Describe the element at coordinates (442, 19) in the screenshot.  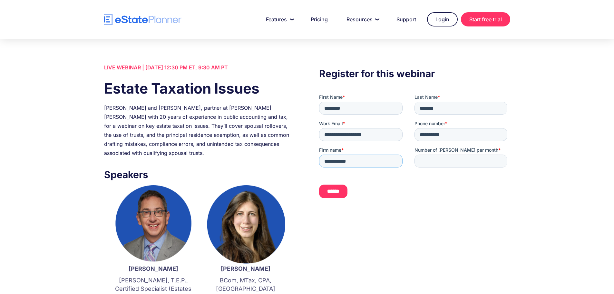
I see `a: Login` at that location.